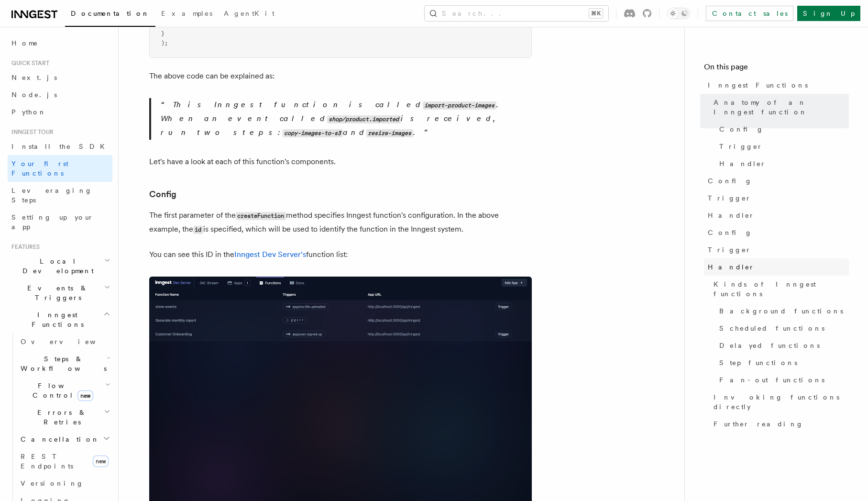 Image resolution: width=868 pixels, height=501 pixels. What do you see at coordinates (110, 13) in the screenshot?
I see `span: Documentation` at bounding box center [110, 13].